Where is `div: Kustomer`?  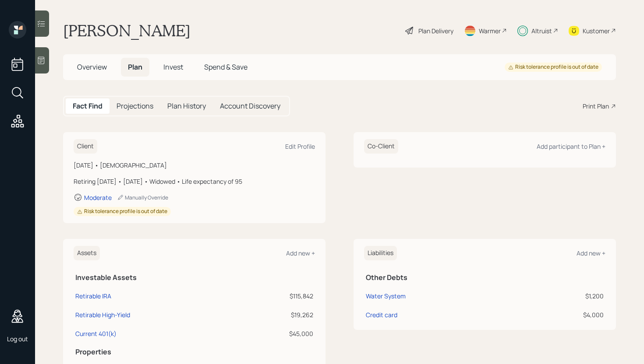
div: Kustomer is located at coordinates (596, 30).